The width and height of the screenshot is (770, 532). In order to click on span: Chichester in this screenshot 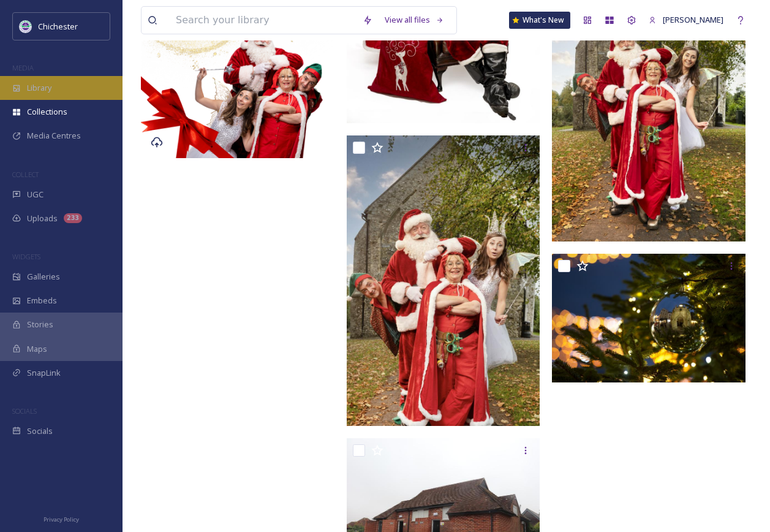, I will do `click(58, 26)`.